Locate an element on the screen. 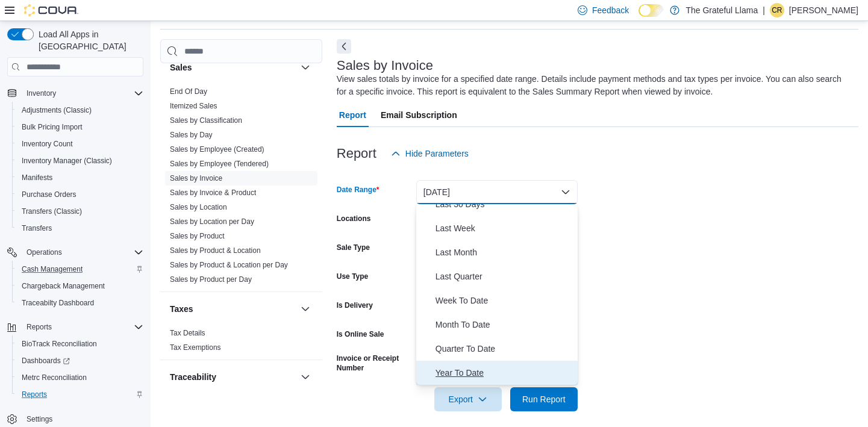 This screenshot has width=868, height=427. a: Sales by Location is located at coordinates (198, 207).